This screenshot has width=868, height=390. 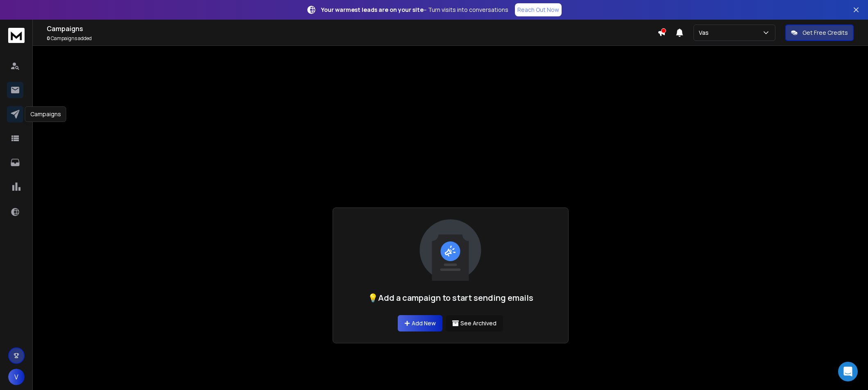 I want to click on p: Vas, so click(x=706, y=33).